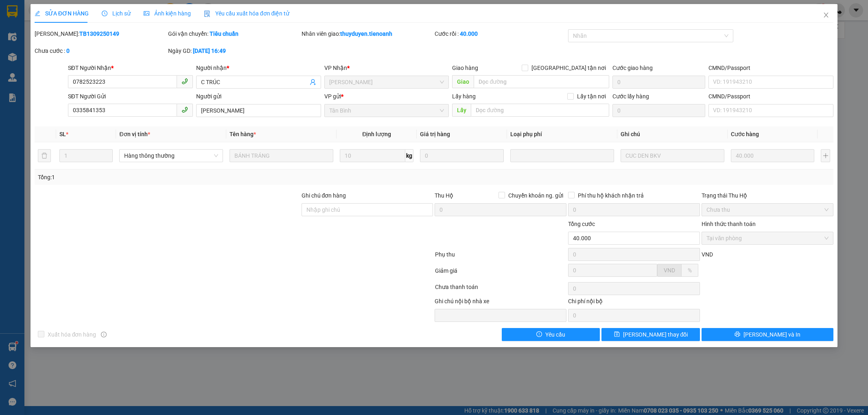  Describe the element at coordinates (768, 238) in the screenshot. I see `span: Tại văn phòng` at that location.